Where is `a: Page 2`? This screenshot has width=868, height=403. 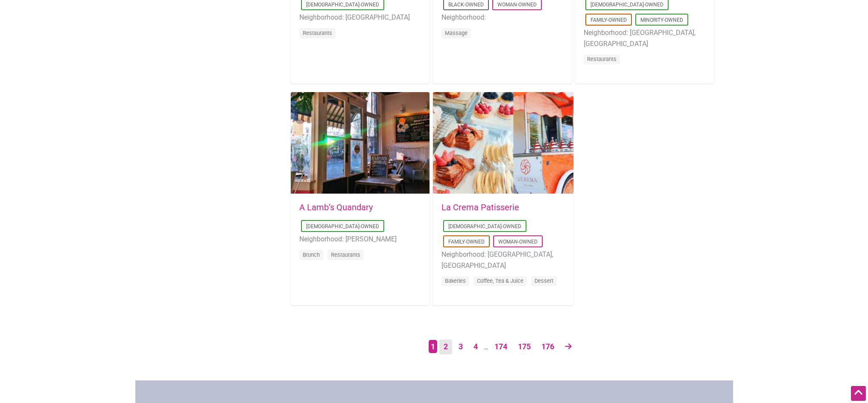 a: Page 2 is located at coordinates (446, 347).